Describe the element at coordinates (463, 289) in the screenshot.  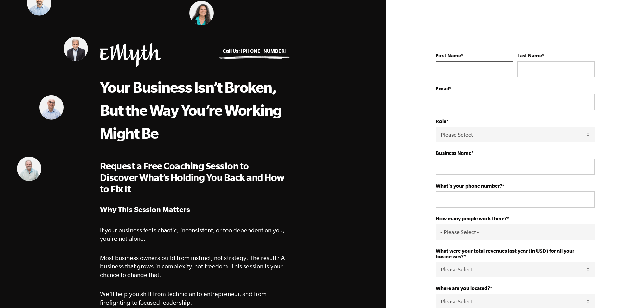
I see `strong: Where are you located?` at that location.